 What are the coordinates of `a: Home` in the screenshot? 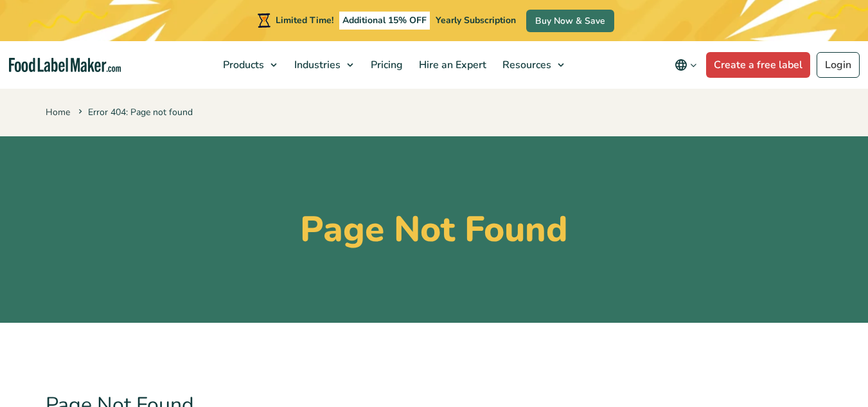 It's located at (58, 112).